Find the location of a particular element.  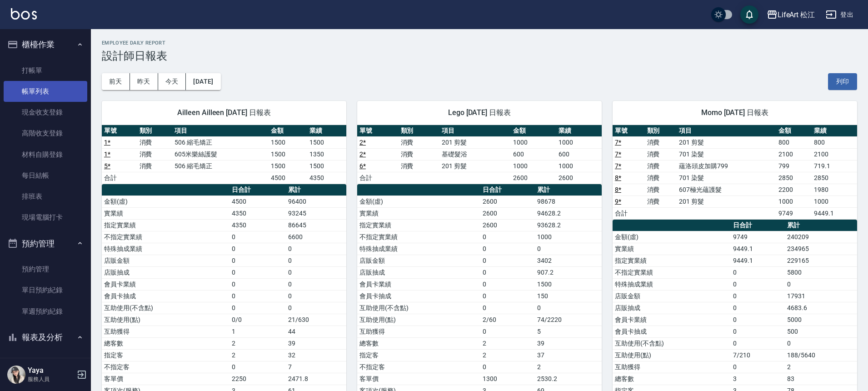

a: 帳單列表 is located at coordinates (46, 91).